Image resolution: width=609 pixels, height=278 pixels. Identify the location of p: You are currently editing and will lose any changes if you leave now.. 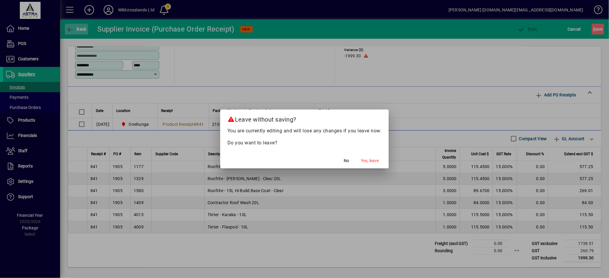
(304, 131).